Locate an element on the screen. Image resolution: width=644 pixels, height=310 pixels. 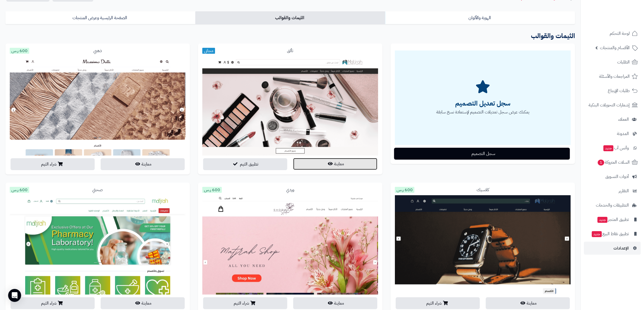
h2: سجل تعديل التصميم is located at coordinates (483, 104).